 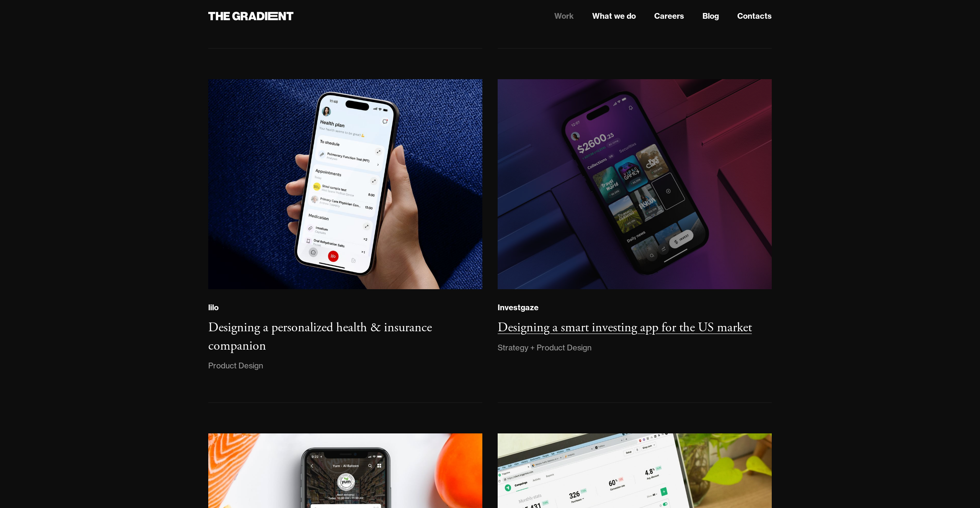 What do you see at coordinates (625, 327) in the screenshot?
I see `h3: Designing a smart investing app for the US market` at bounding box center [625, 327].